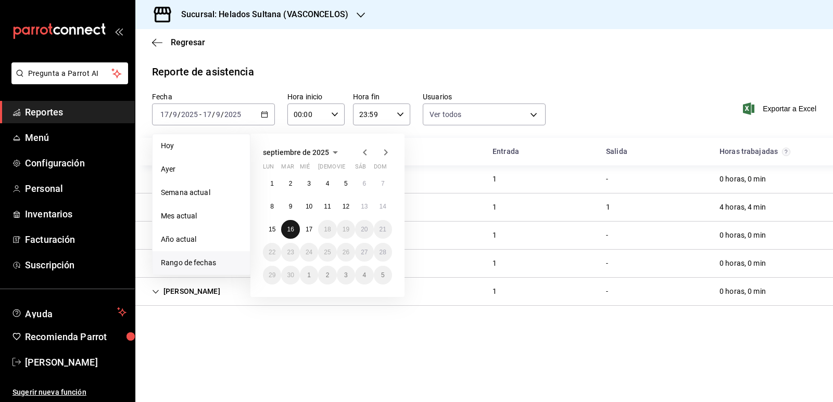 The image size is (833, 402). I want to click on span: Reportes, so click(75, 112).